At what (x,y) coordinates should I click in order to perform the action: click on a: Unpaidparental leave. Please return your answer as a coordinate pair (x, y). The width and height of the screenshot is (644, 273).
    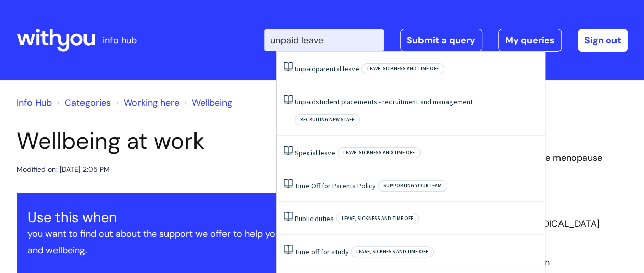
    Looking at the image, I should click on (327, 69).